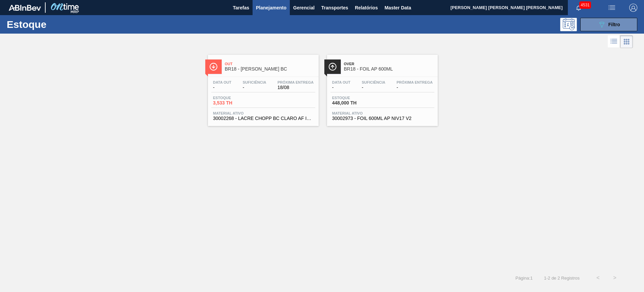 The height and width of the screenshot is (292, 644). I want to click on span: 1 - 2 de 2 Registros, so click(562, 278).